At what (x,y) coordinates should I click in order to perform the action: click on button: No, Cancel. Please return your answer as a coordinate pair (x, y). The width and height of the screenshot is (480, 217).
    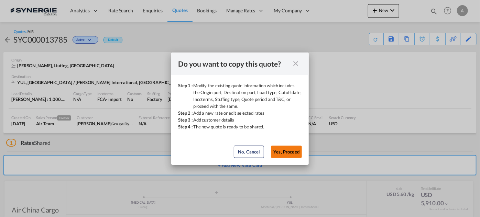
    Looking at the image, I should click on (249, 152).